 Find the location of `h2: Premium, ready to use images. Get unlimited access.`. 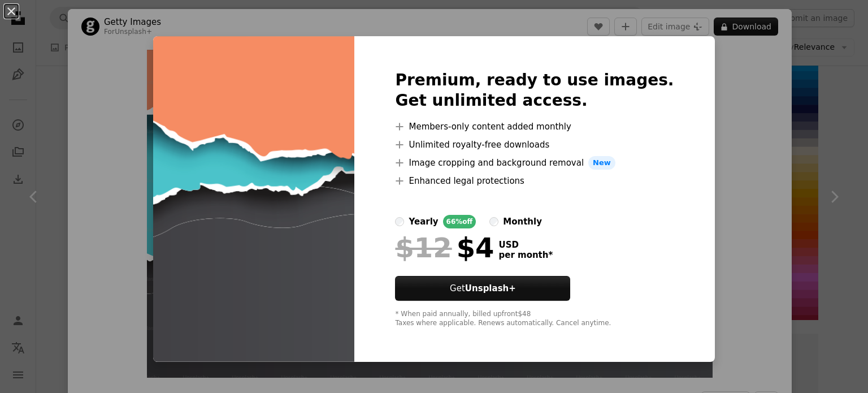

h2: Premium, ready to use images. Get unlimited access. is located at coordinates (534, 90).